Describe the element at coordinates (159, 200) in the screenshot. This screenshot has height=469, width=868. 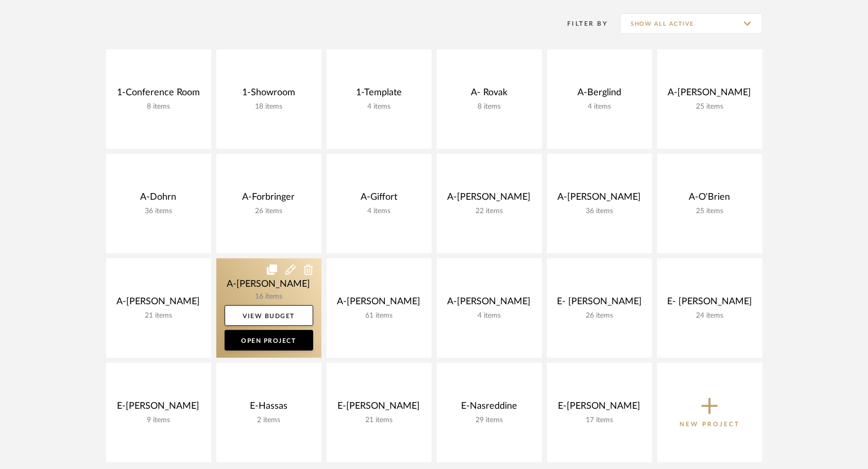
I see `div: A-Dohrn` at that location.